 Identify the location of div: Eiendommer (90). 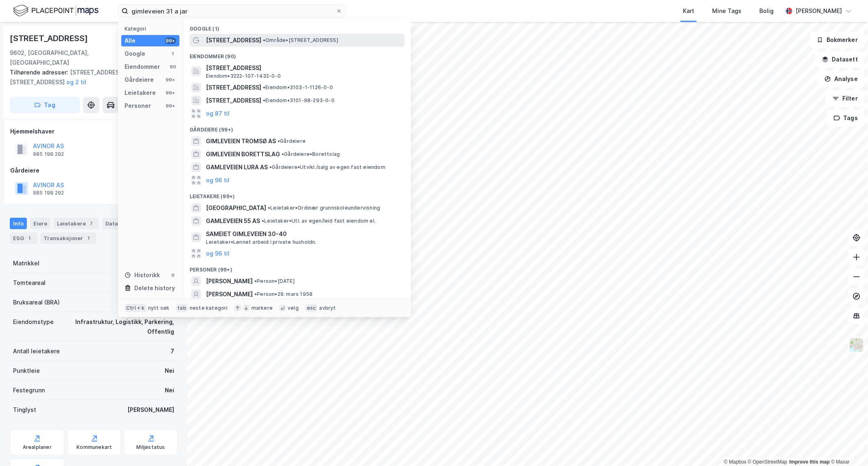
(297, 54).